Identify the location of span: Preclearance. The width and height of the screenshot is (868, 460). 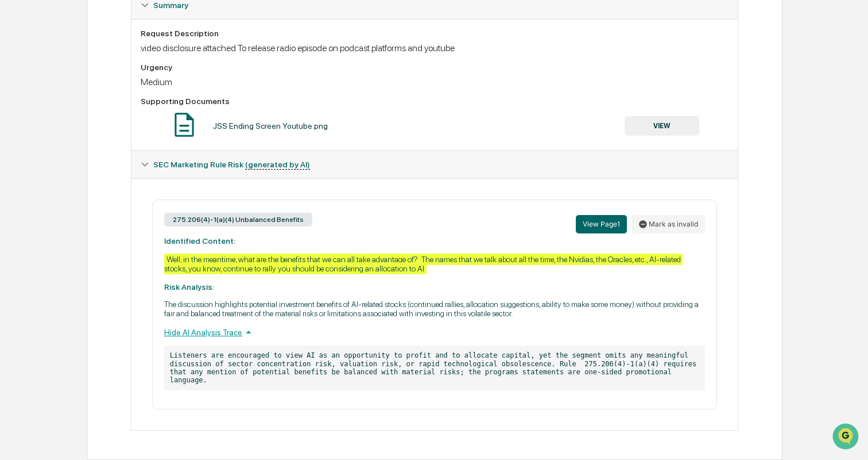
(49, 151).